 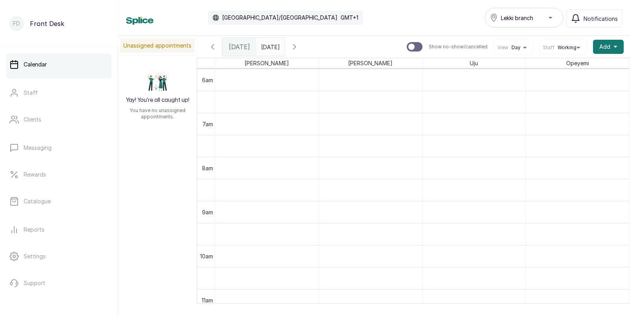 What do you see at coordinates (567, 48) in the screenshot?
I see `span: Working` at bounding box center [567, 48].